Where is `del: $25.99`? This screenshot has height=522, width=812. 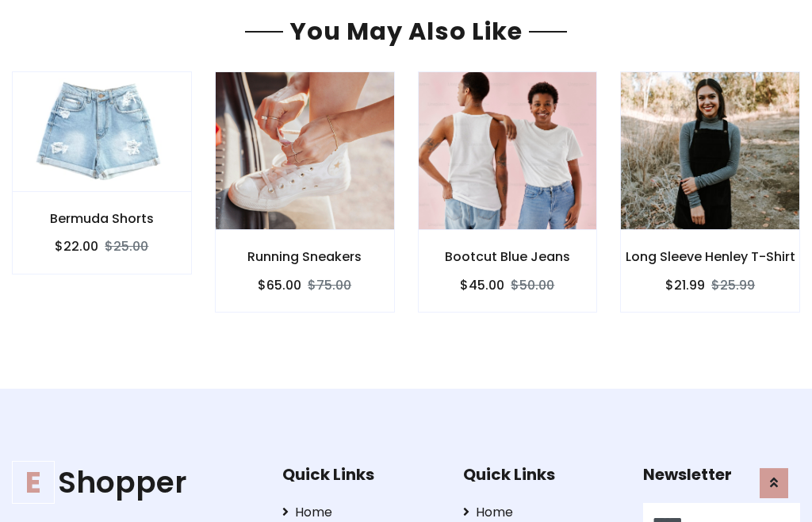 del: $25.99 is located at coordinates (733, 285).